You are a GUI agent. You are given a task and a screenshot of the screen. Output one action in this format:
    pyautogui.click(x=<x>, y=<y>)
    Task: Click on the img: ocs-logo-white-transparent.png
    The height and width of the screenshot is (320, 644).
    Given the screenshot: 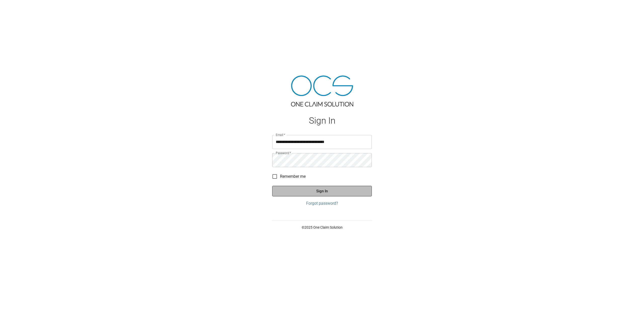 What is the action you would take?
    pyautogui.click(x=16, y=8)
    